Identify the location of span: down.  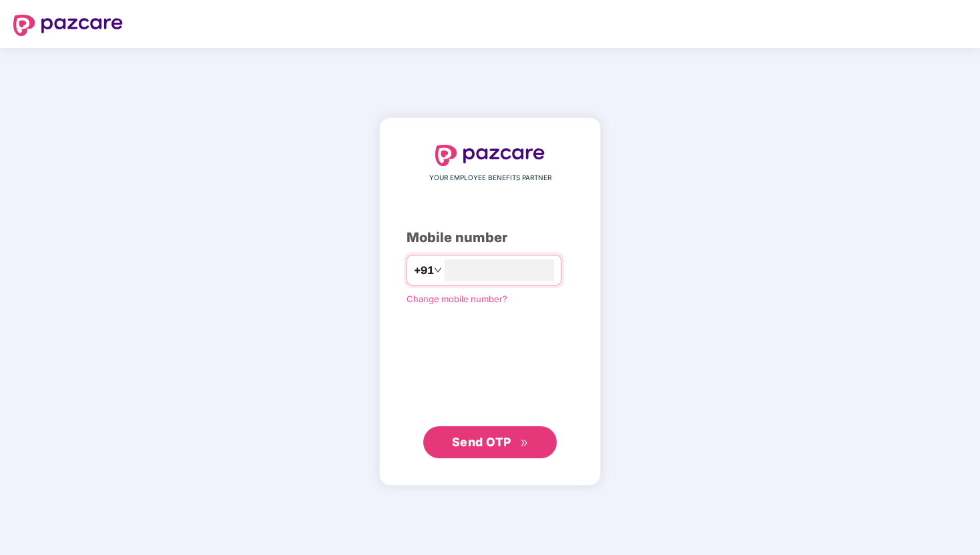
(438, 271).